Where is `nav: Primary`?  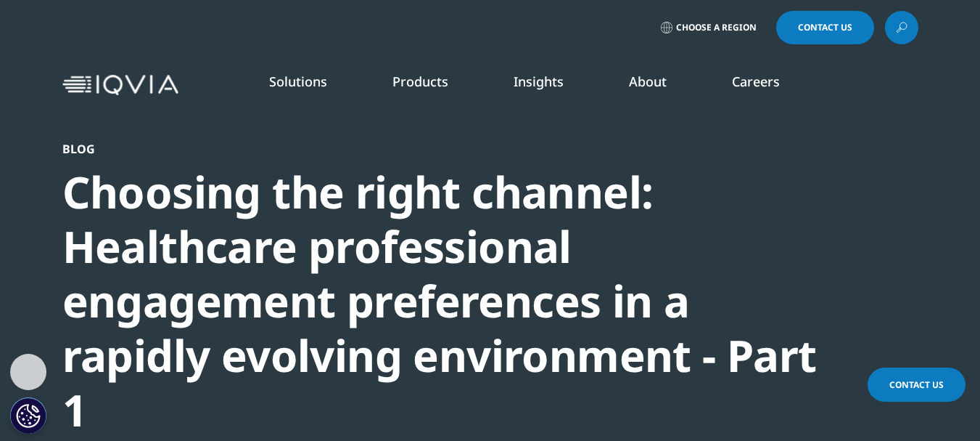 nav: Primary is located at coordinates (551, 85).